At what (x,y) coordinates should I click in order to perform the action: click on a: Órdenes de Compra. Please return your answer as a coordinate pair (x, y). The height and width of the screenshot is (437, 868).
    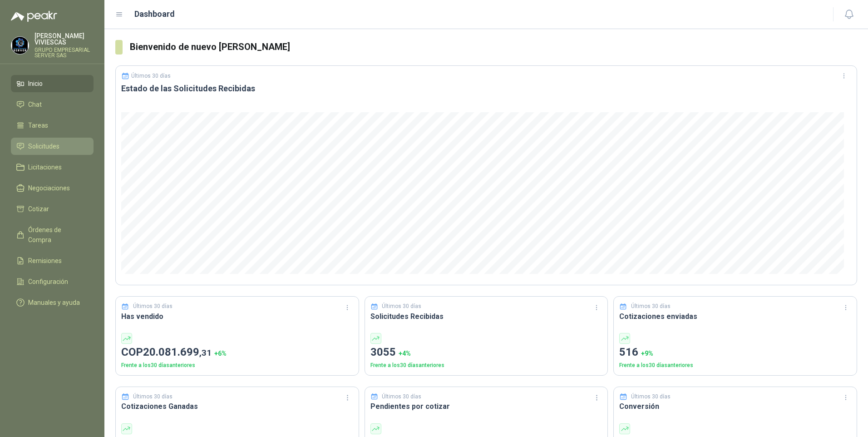
    Looking at the image, I should click on (52, 235).